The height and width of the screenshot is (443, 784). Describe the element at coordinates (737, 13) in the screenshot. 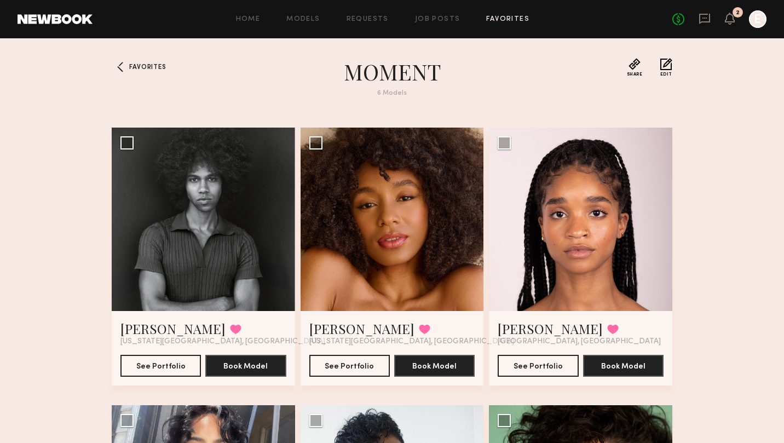

I see `div: 2` at that location.